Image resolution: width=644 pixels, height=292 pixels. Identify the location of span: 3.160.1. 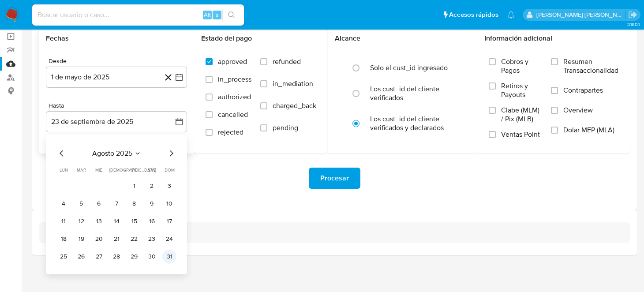
(634, 24).